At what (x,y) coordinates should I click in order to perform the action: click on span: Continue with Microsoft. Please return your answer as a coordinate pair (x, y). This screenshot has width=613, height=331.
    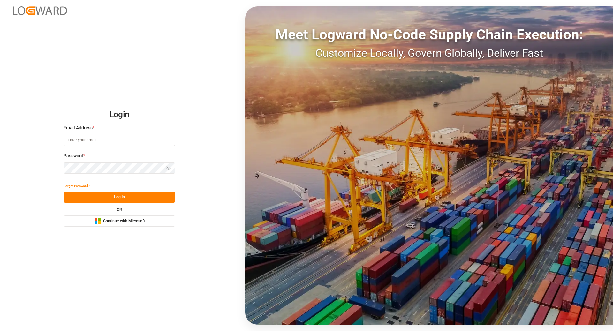
    Looking at the image, I should click on (124, 221).